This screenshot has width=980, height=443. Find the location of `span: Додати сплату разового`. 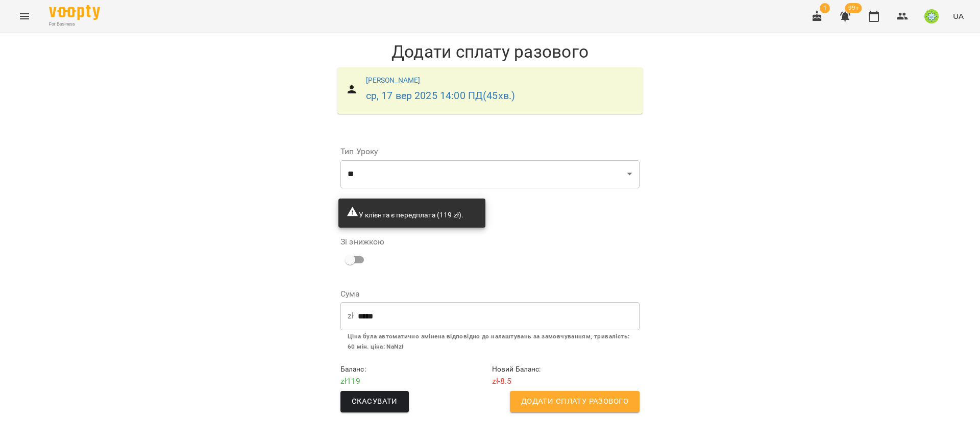

span: Додати сплату разового is located at coordinates (575, 402).